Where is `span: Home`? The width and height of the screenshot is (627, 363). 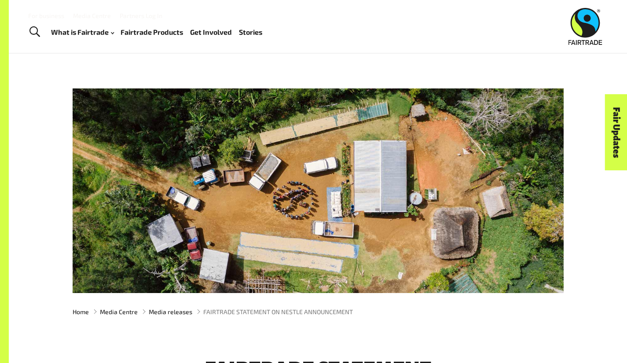
span: Home is located at coordinates (81, 312).